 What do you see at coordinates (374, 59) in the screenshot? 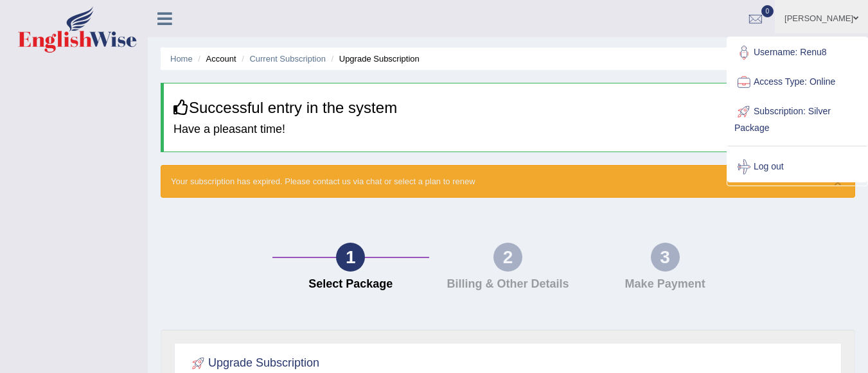
I see `li: Upgrade Subscription` at bounding box center [374, 59].